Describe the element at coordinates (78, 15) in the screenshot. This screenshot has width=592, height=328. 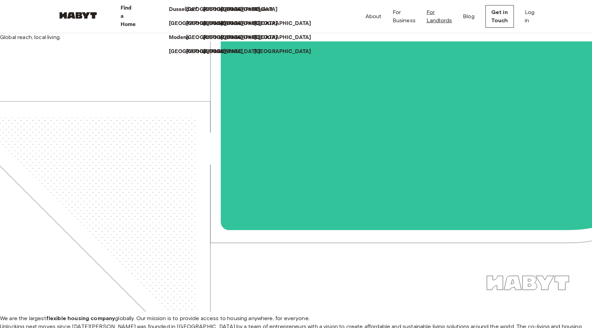
I see `img: Habyt` at that location.